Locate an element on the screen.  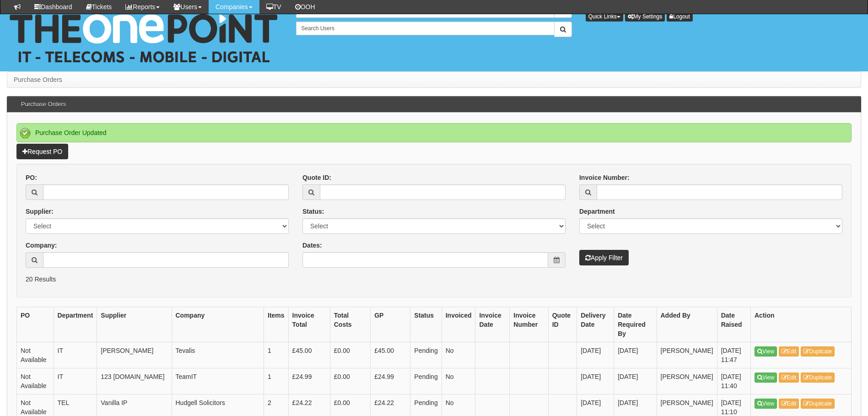
p: 20 Results is located at coordinates (434, 279).